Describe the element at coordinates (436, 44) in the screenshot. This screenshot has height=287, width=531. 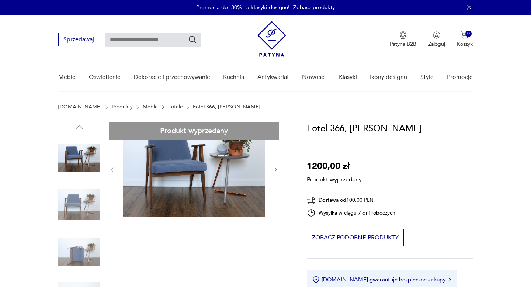
I see `p: Zaloguj` at that location.